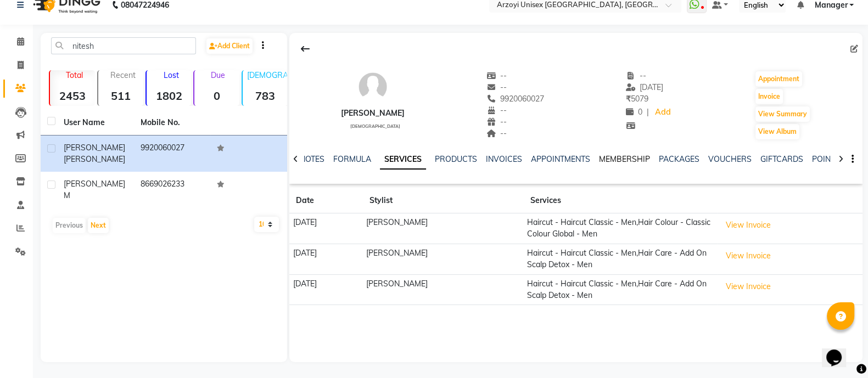  Describe the element at coordinates (326, 201) in the screenshot. I see `th: Date` at that location.